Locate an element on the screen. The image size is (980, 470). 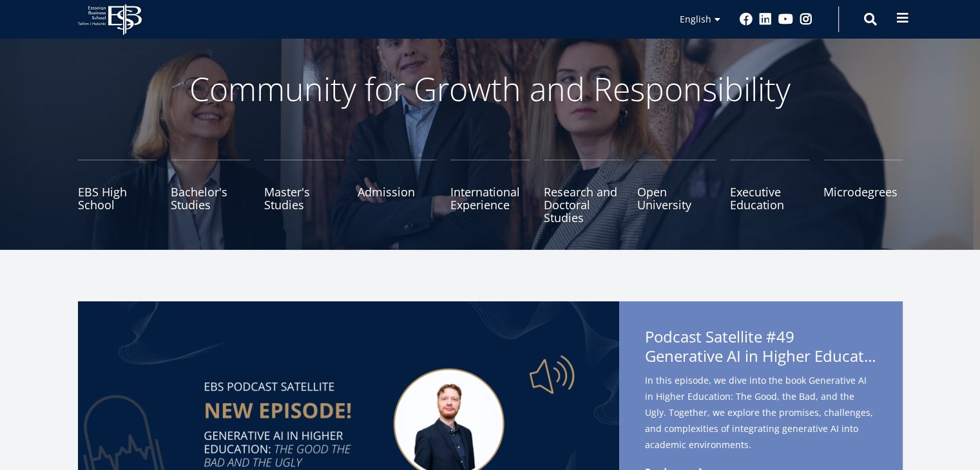
a: Bachelor's Studies is located at coordinates (210, 192).